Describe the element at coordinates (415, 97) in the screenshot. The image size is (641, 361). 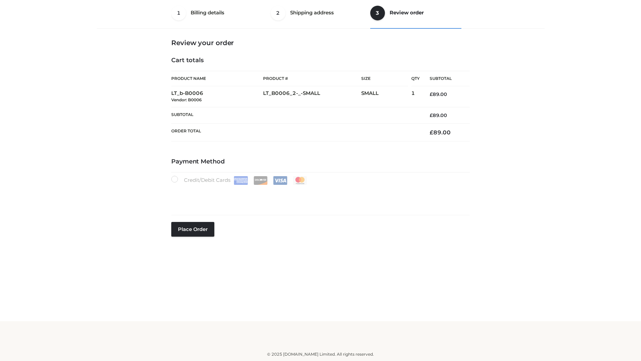
I see `td: 1` at that location.